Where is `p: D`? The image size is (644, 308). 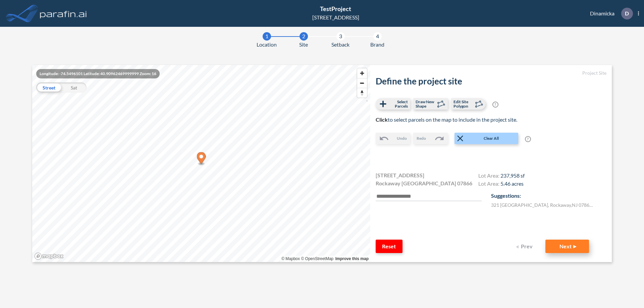 p: D is located at coordinates (627, 14).